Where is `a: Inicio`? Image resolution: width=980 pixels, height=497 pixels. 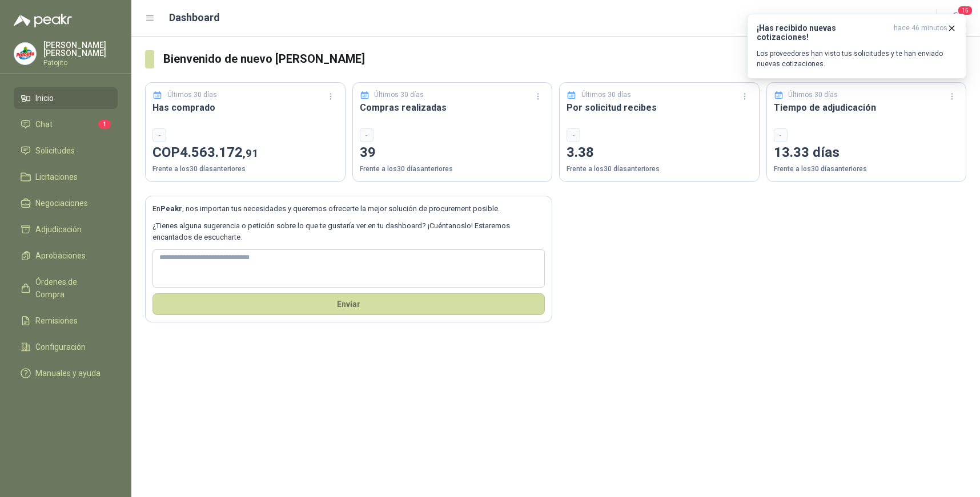
a: Inicio is located at coordinates (65, 98).